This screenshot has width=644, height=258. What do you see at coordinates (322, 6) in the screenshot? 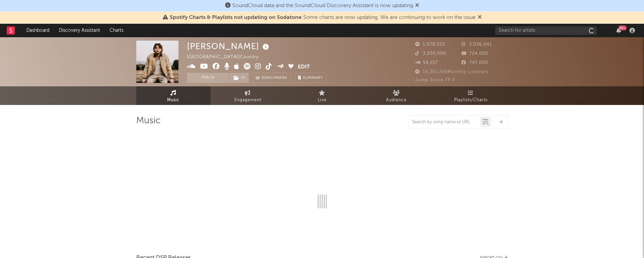
I see `span: SoundCloud data and the SoundCloud Discovery Assistant is now updating` at bounding box center [322, 6].